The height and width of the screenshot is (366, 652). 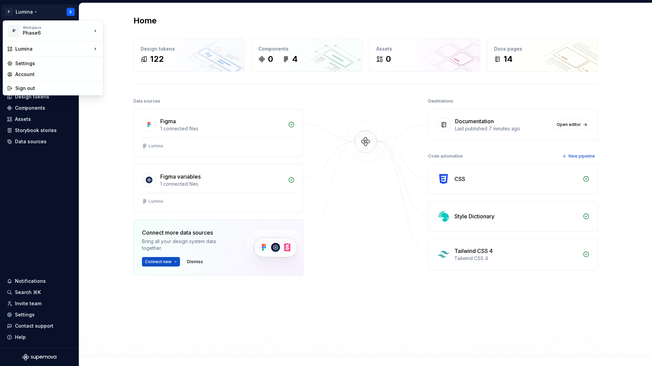 What do you see at coordinates (57, 88) in the screenshot?
I see `div: Sign out` at bounding box center [57, 88].